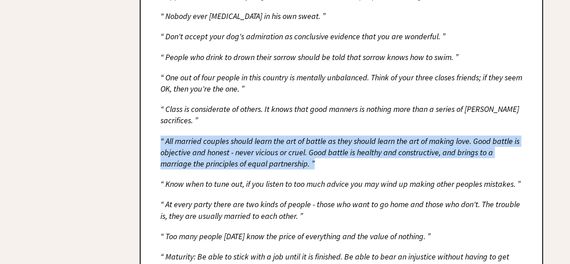 Image resolution: width=570 pixels, height=264 pixels. I want to click on div: “ Don't accept your dog's admiration as conclusive evidence that you are wonderful. ”, so click(341, 36).